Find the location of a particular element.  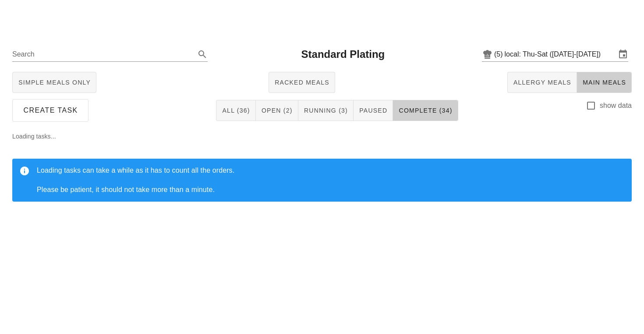

button: Complete (34) is located at coordinates (425, 110).